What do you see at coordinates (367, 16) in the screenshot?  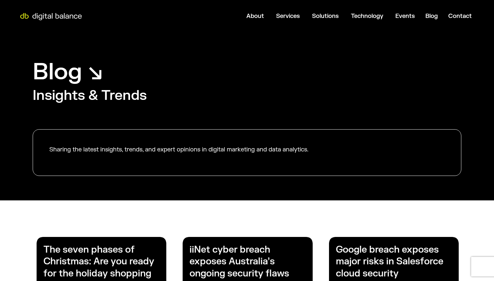 I see `span: Technology` at bounding box center [367, 16].